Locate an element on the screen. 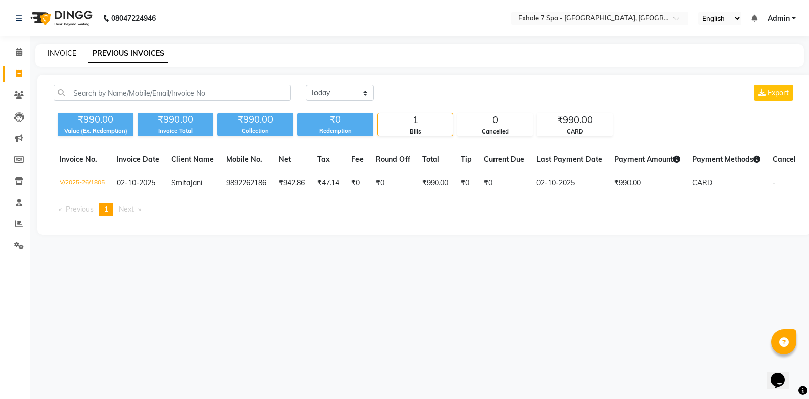 The image size is (809, 399). span: Current Due is located at coordinates (504, 159).